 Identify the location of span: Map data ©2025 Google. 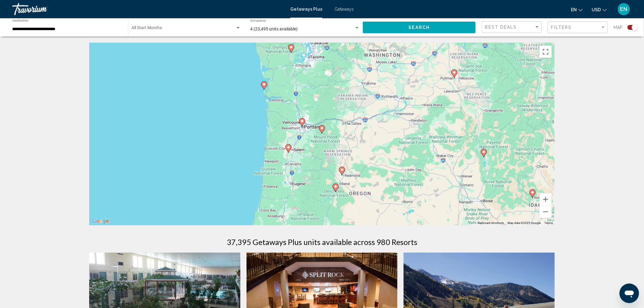
(524, 223).